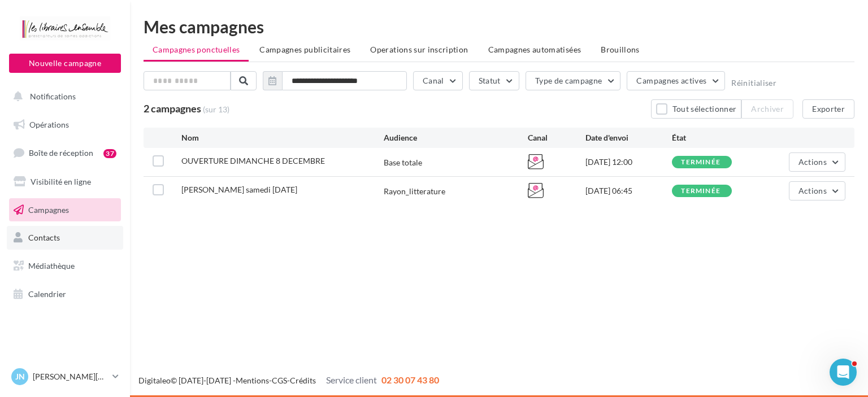  What do you see at coordinates (239, 189) in the screenshot?
I see `span: Sandrine COLLETTE samedi 19/10/2024` at bounding box center [239, 189].